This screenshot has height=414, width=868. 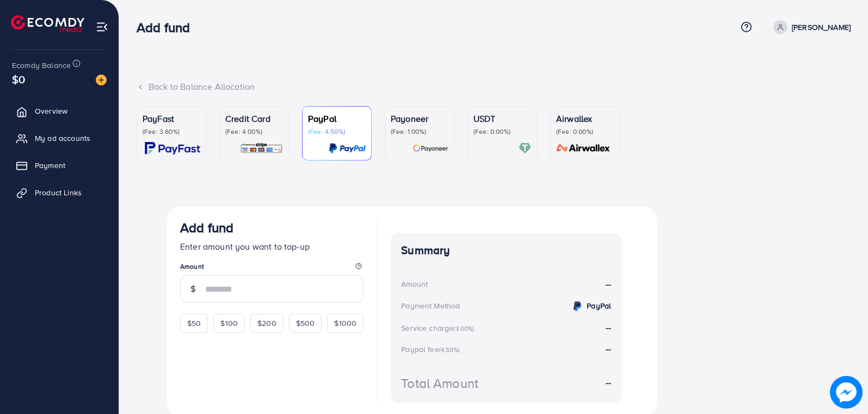 What do you see at coordinates (420, 118) in the screenshot?
I see `p: Payoneer` at bounding box center [420, 118].